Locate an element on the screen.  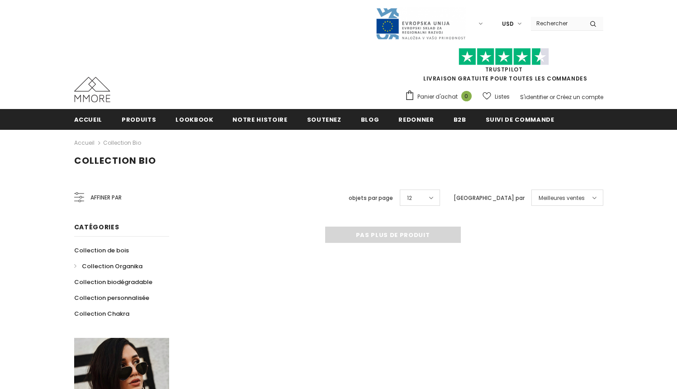
span: Produits is located at coordinates (139, 119).